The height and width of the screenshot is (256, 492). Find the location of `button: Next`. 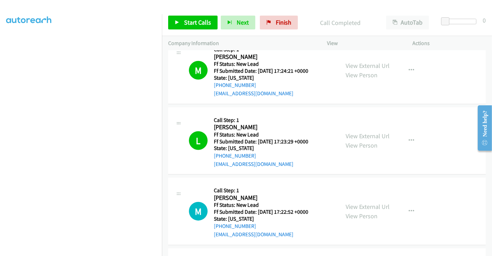

button: Next is located at coordinates (238, 22).